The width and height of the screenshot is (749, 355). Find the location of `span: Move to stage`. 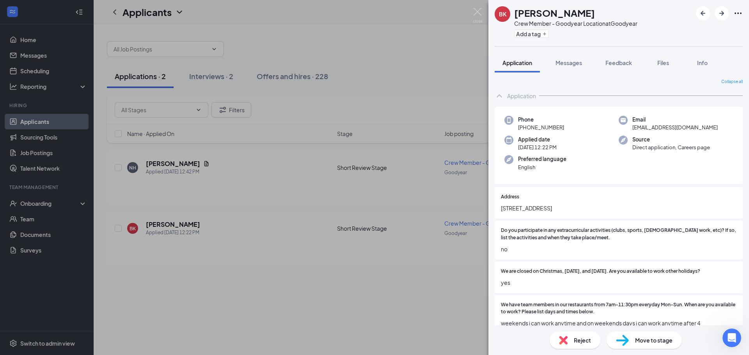

span: Move to stage is located at coordinates (653, 340).